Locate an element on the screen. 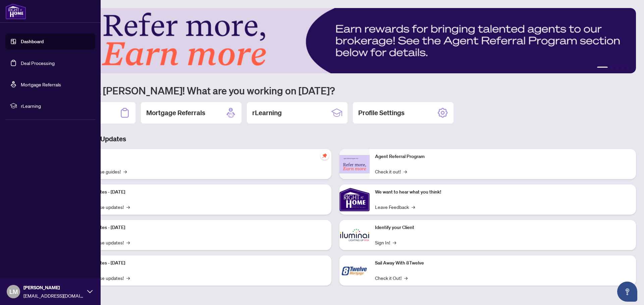 This screenshot has width=644, height=305. img: Identify your Client is located at coordinates (354, 235).